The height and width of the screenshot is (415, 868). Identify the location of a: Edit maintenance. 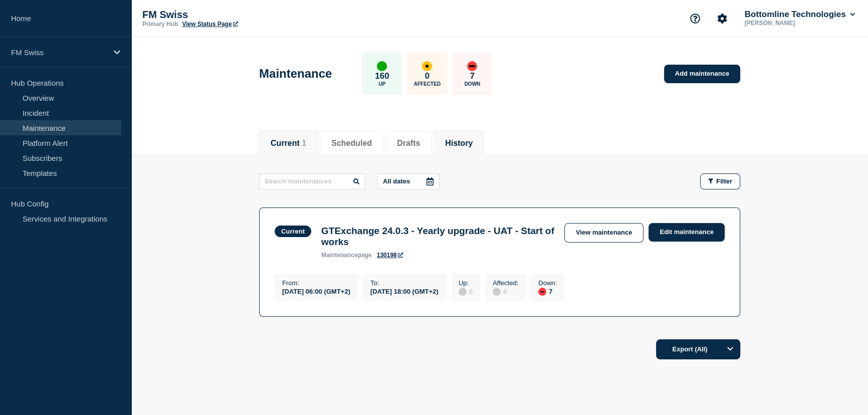
(687, 232).